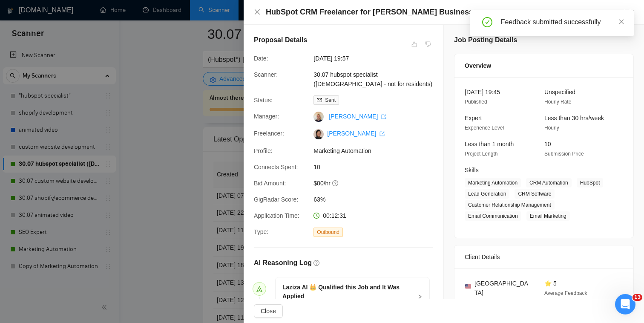 This screenshot has width=644, height=323. I want to click on span: Freelancer:, so click(269, 133).